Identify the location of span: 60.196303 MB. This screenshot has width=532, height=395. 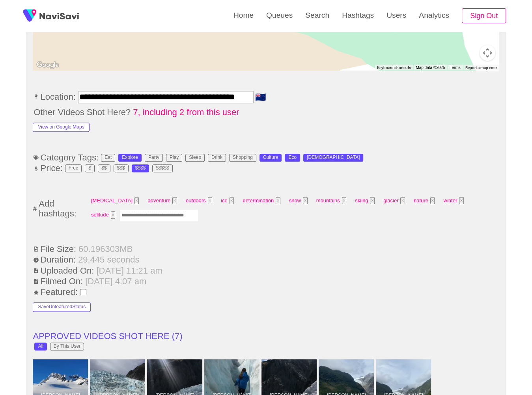
(105, 249).